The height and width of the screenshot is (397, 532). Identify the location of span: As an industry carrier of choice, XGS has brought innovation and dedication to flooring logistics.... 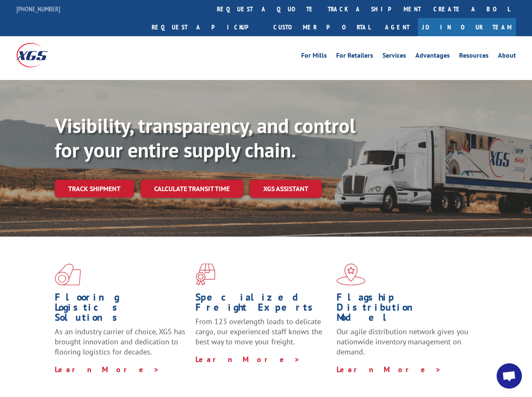
(120, 341).